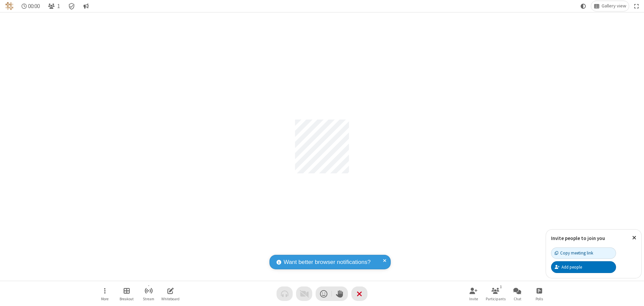 This screenshot has width=644, height=306. Describe the element at coordinates (324, 293) in the screenshot. I see `button: Send a reaction` at that location.